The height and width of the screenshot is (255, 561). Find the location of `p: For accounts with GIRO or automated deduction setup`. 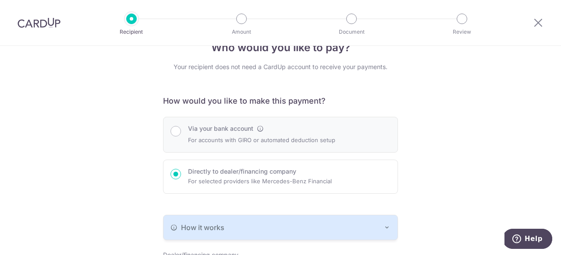

p: For accounts with GIRO or automated deduction setup is located at coordinates (262, 140).